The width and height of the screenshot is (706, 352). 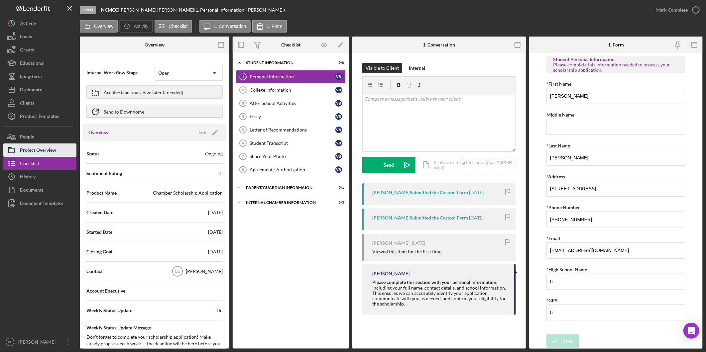 What do you see at coordinates (40, 203) in the screenshot?
I see `button: Document Templates` at bounding box center [40, 203].